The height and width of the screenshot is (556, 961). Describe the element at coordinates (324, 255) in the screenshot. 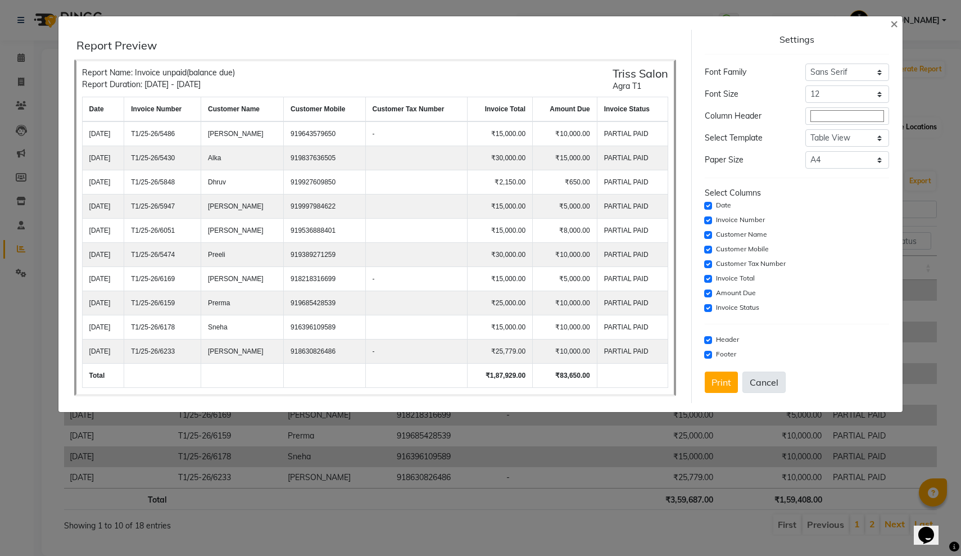

I see `td: 919389271259` at that location.